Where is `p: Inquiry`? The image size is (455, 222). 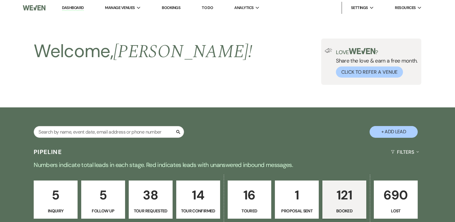
p: Inquiry is located at coordinates (56, 211).